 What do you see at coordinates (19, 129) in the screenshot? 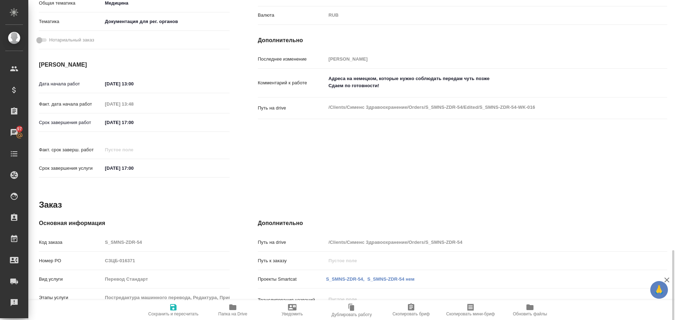
I see `span: 97` at bounding box center [19, 129].